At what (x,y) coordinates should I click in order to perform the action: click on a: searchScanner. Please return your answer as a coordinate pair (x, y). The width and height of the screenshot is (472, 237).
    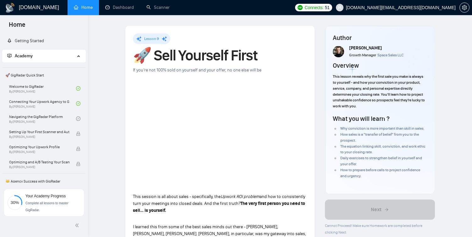
    Looking at the image, I should click on (158, 7).